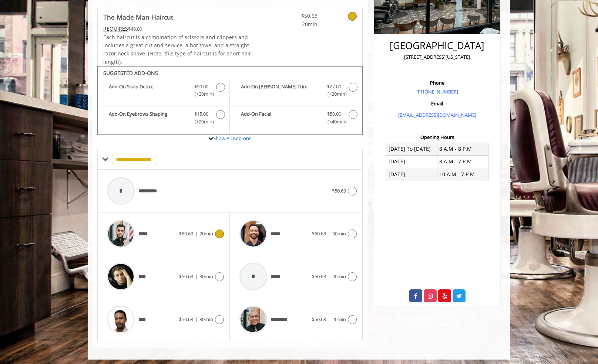  Describe the element at coordinates (334, 86) in the screenshot. I see `span: $27.00` at that location.